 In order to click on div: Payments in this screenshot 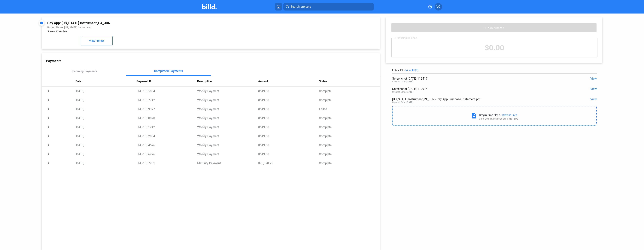, I will do `click(213, 61)`.